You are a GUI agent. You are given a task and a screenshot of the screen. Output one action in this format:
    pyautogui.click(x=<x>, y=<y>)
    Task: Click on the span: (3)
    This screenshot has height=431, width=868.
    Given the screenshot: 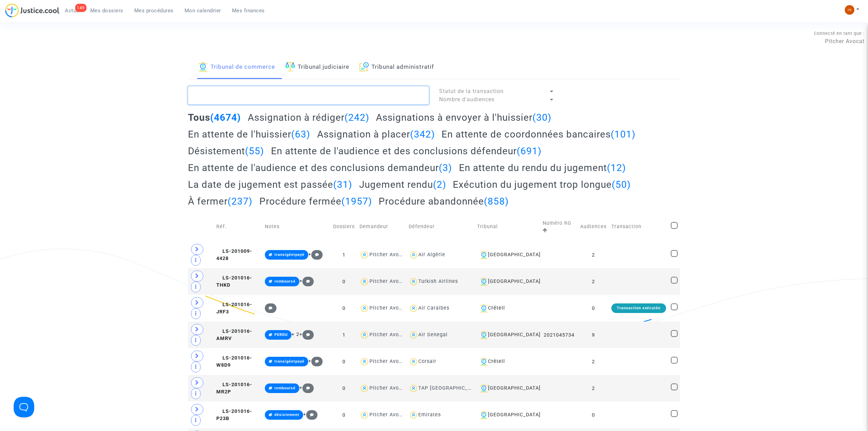 What is the action you would take?
    pyautogui.click(x=446, y=167)
    